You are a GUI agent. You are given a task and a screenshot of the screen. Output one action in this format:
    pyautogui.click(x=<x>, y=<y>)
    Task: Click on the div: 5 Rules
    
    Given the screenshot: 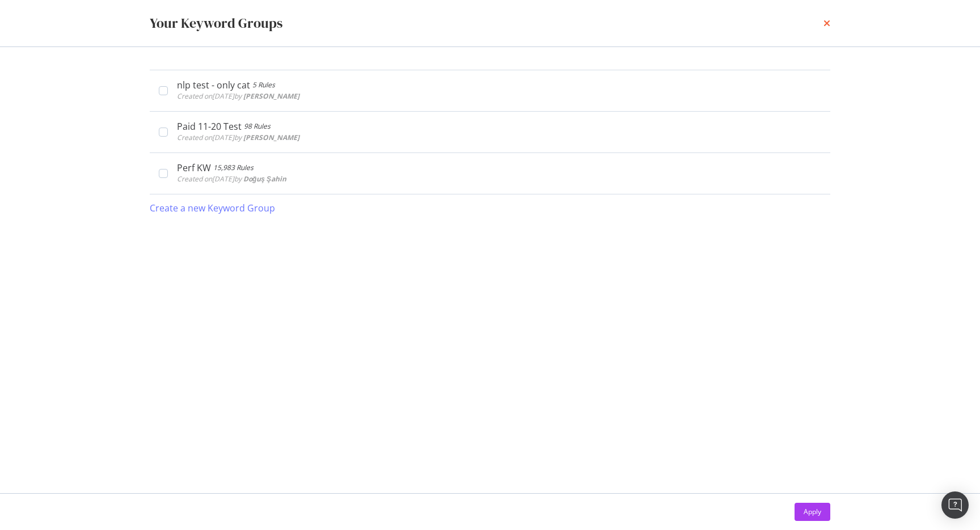 What is the action you would take?
    pyautogui.click(x=264, y=85)
    